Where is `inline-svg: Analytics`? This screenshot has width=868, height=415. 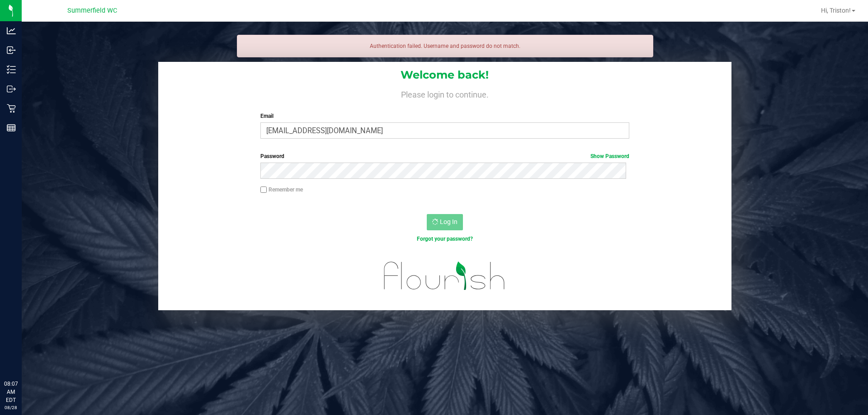 inline-svg: Analytics is located at coordinates (12, 30).